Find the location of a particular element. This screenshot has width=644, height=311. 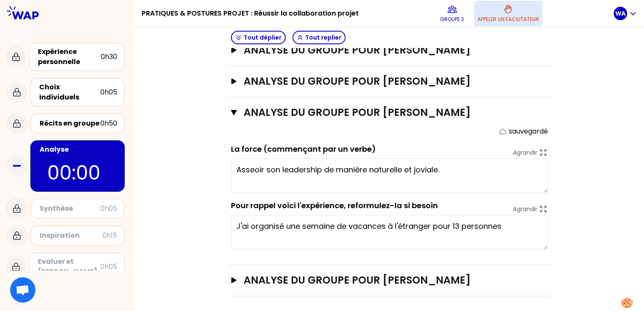

div: Récits en groupe is located at coordinates (70, 124).